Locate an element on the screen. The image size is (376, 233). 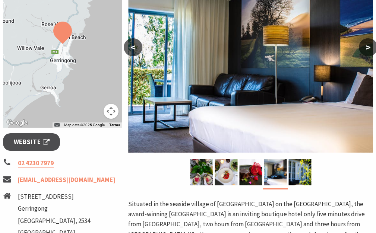
img: Mercure Gerringong Rooms is located at coordinates (275, 173).